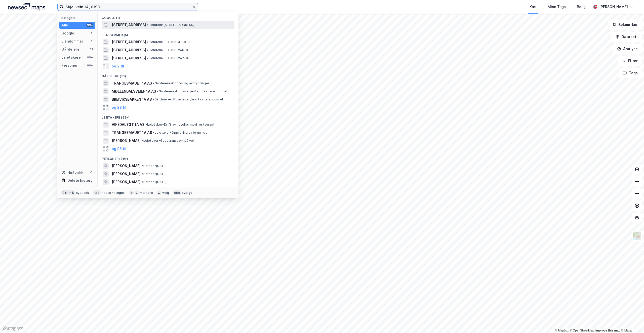 This screenshot has width=644, height=333. What do you see at coordinates (168, 16) in the screenshot?
I see `div: Google (1)` at bounding box center [168, 16].